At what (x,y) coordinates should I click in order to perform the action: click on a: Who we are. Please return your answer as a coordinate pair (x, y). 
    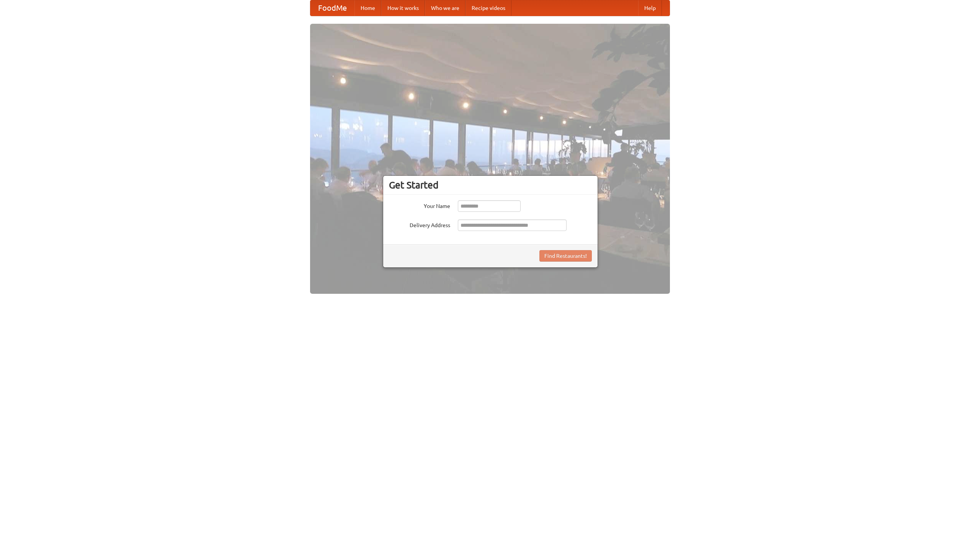
    Looking at the image, I should click on (446, 8).